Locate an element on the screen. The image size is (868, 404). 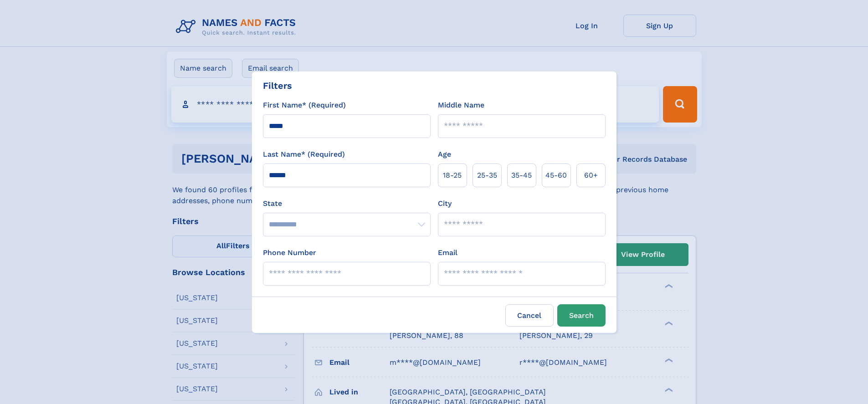
label: Last Name* (Required) is located at coordinates (304, 154).